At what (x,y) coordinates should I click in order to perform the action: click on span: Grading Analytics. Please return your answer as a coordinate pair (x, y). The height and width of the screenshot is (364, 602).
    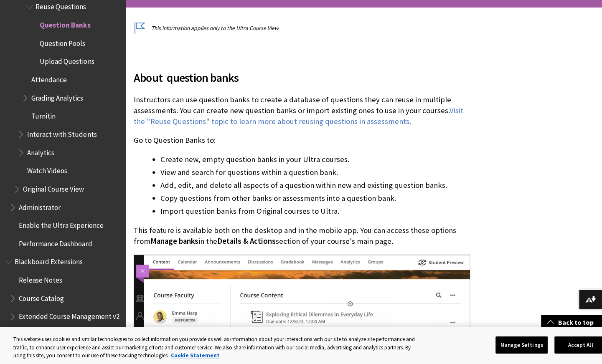
    Looking at the image, I should click on (57, 97).